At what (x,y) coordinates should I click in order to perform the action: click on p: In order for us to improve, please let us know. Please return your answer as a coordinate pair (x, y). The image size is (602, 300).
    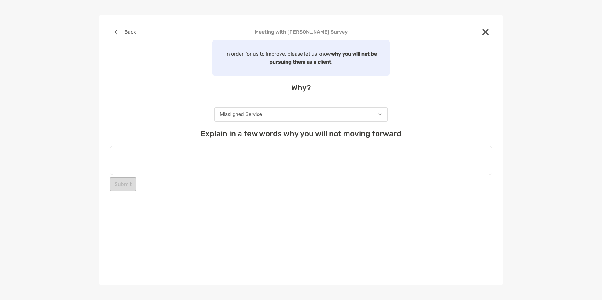
    Looking at the image, I should click on (301, 58).